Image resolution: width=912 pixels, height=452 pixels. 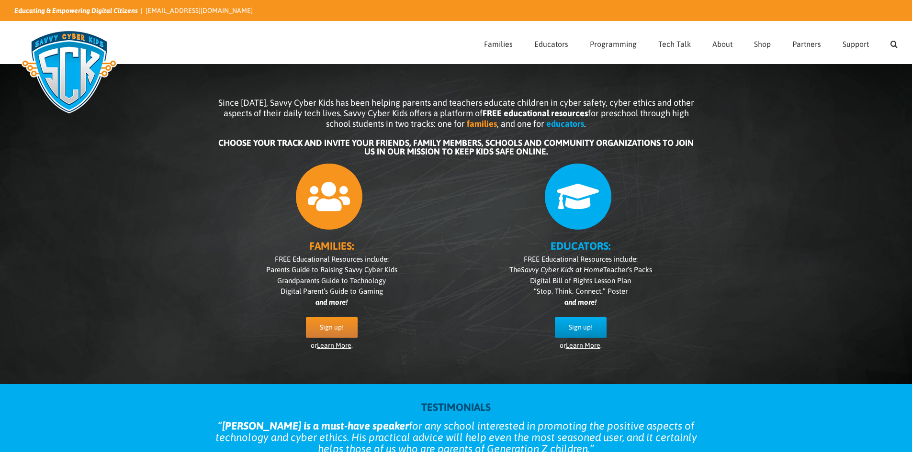 I want to click on a: Support, so click(x=855, y=43).